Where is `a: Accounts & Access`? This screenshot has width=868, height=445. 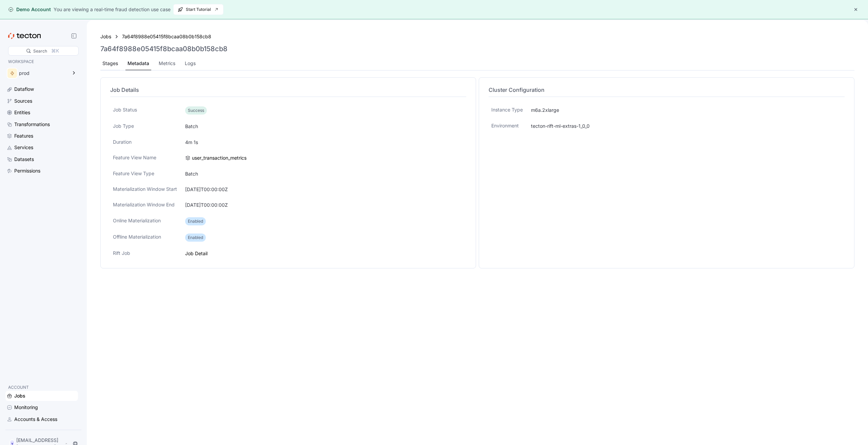 a: Accounts & Access is located at coordinates (42, 419).